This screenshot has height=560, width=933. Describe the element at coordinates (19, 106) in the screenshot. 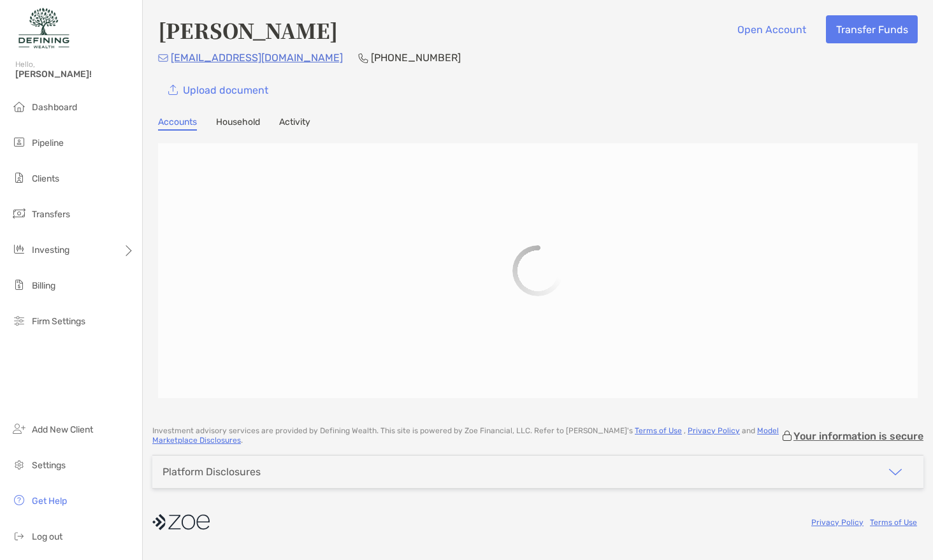

I see `img: dashboard icon` at that location.